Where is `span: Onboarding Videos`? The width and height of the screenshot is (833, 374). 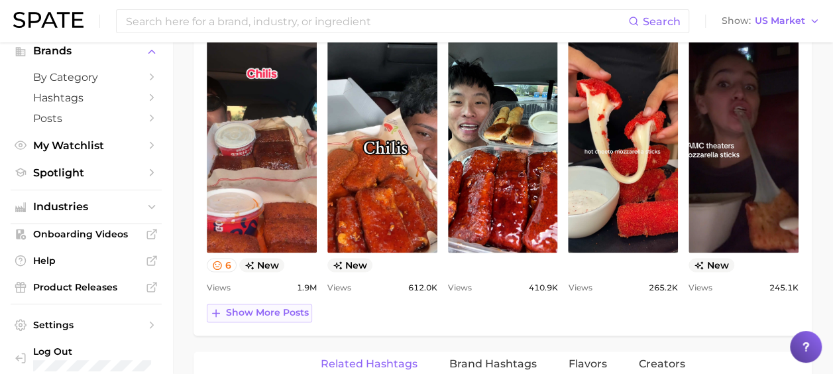 span: Onboarding Videos is located at coordinates (86, 234).